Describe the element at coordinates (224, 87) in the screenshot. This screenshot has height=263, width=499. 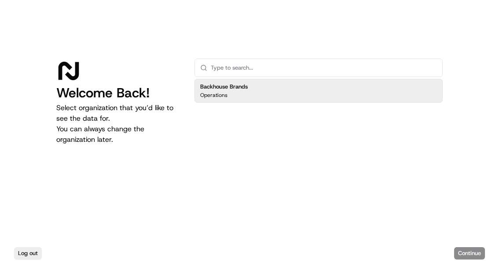
I see `h2: Backhouse Brands` at that location.